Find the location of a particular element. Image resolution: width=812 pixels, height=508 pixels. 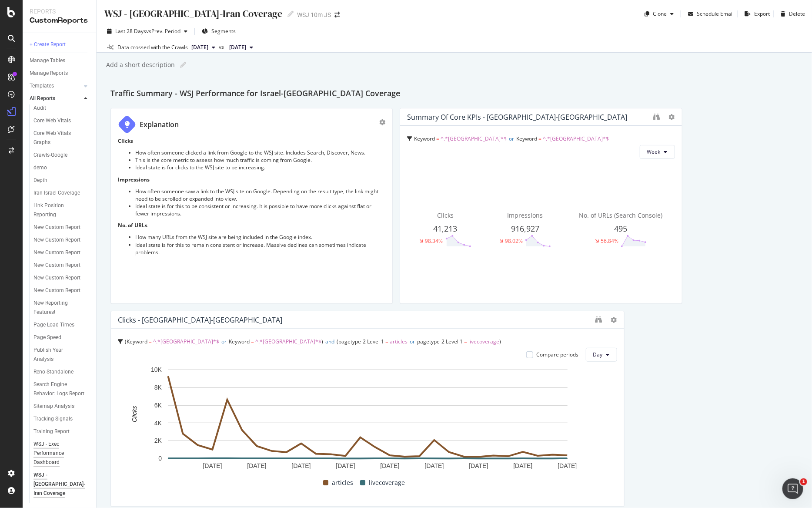

a: Search Engine Behavior: Logs Report is located at coordinates (61, 389).